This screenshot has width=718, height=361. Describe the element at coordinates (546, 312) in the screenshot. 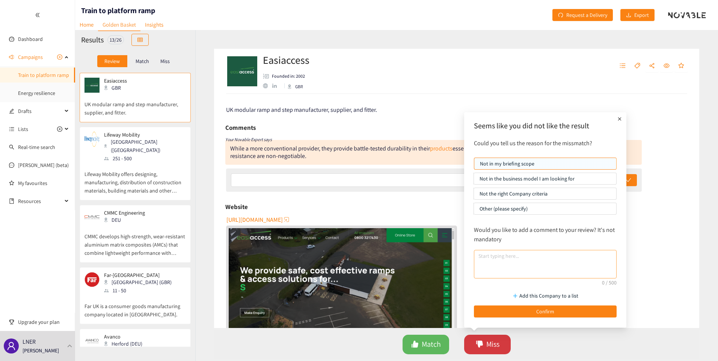

I see `button: Confirm` at that location.